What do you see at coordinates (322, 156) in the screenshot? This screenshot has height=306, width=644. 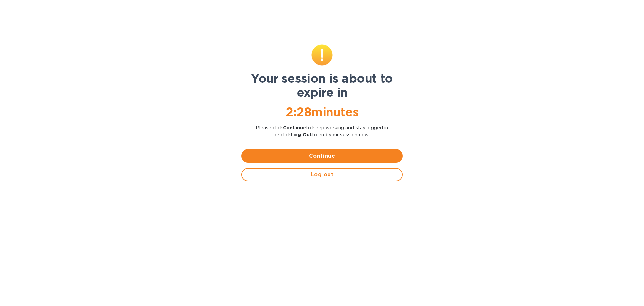 I see `span: Continue` at bounding box center [322, 156].